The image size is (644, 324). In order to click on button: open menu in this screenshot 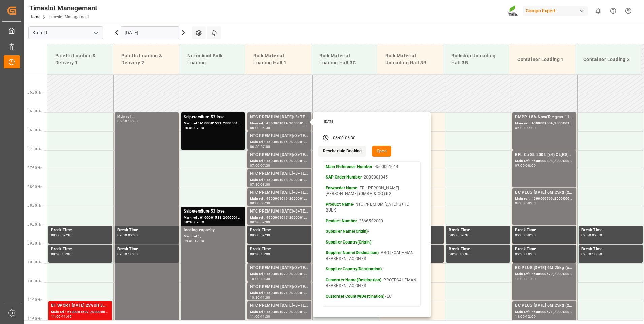, I will do `click(96, 33)`.